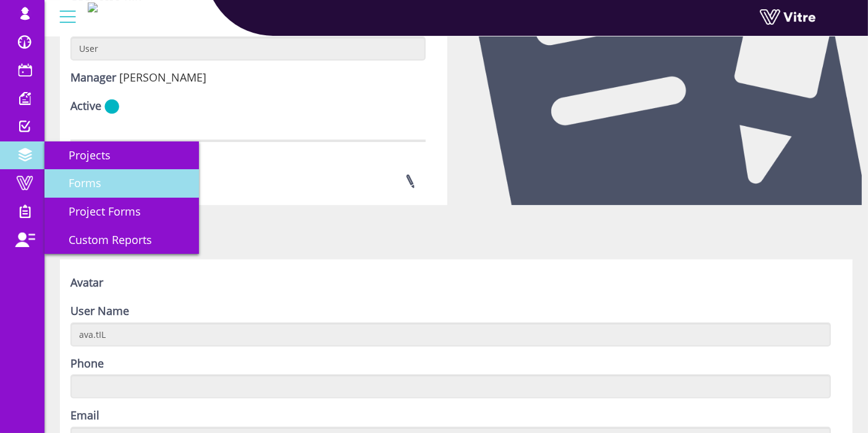 The width and height of the screenshot is (868, 433). What do you see at coordinates (100, 311) in the screenshot?
I see `label: User Name` at bounding box center [100, 311].